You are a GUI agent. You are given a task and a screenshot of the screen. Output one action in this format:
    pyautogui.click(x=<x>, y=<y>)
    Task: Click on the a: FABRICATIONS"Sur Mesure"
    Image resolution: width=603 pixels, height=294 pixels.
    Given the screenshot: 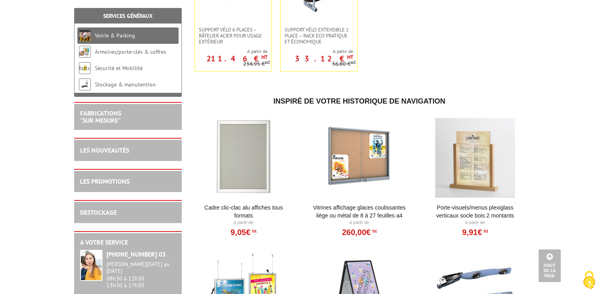 What is the action you would take?
    pyautogui.click(x=100, y=117)
    